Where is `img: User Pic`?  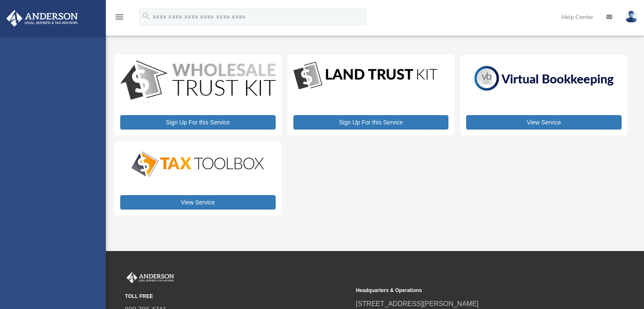
img: User Pic is located at coordinates (631, 17).